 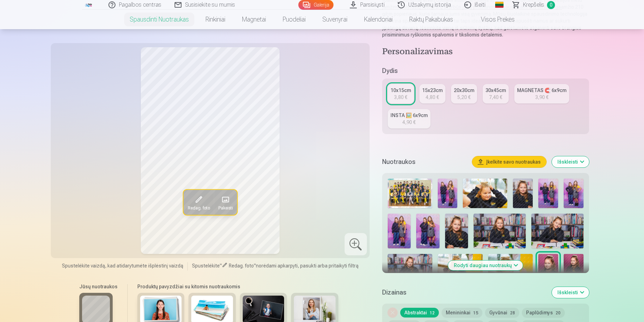 I want to click on span: 15, so click(x=476, y=313).